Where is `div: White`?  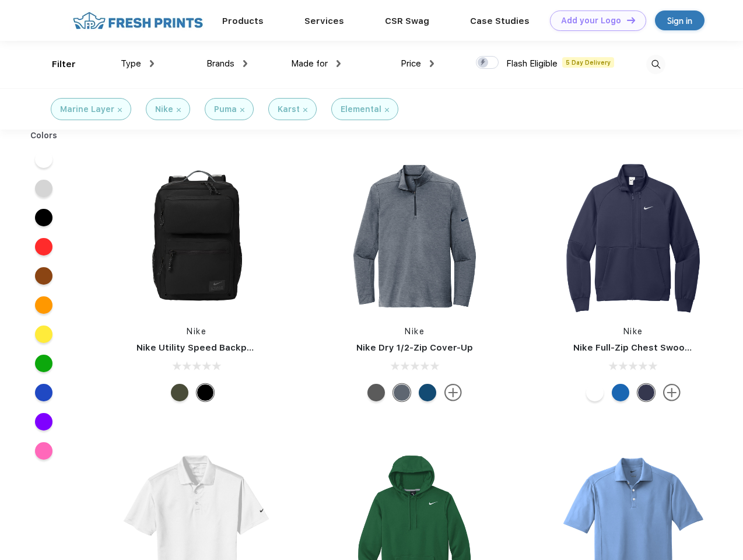
div: White is located at coordinates (595, 392).